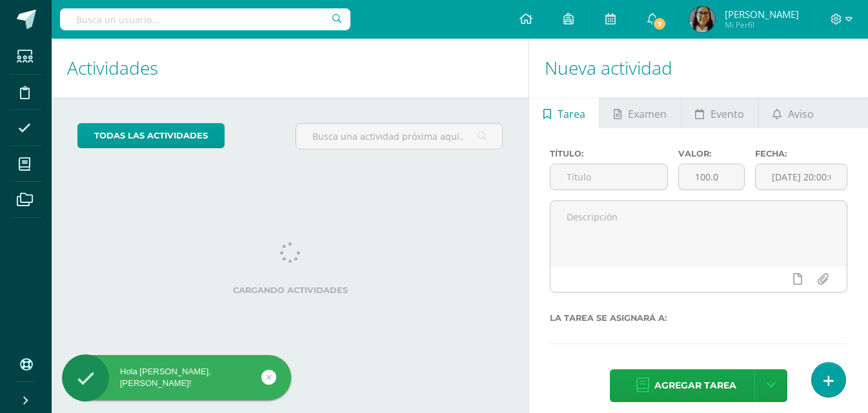 Image resolution: width=868 pixels, height=413 pixels. Describe the element at coordinates (564, 113) in the screenshot. I see `a: Tarea` at that location.